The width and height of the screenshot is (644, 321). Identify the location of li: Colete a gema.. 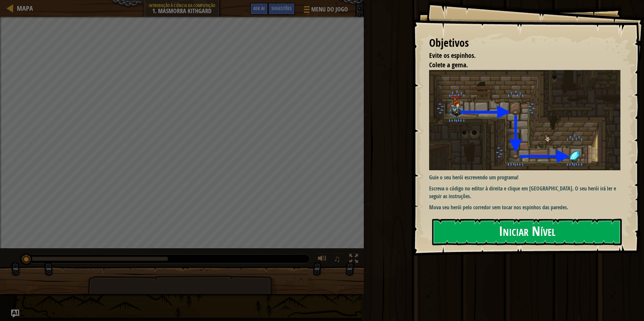
(520, 65).